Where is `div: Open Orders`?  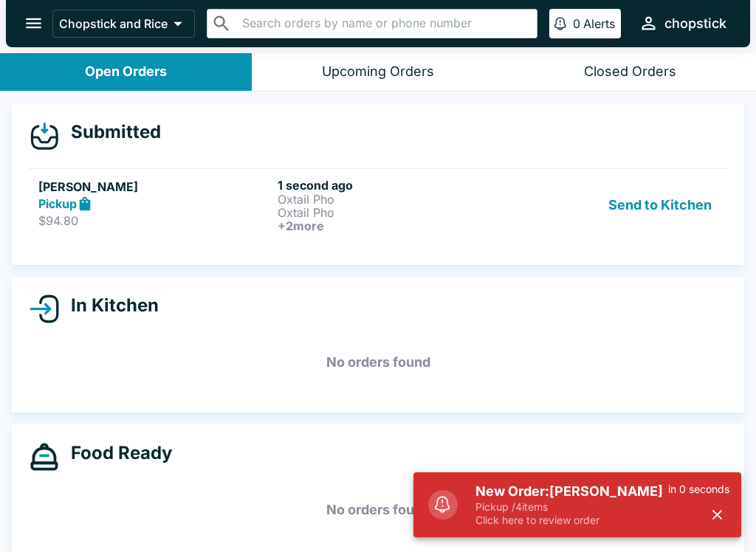 div: Open Orders is located at coordinates (126, 72).